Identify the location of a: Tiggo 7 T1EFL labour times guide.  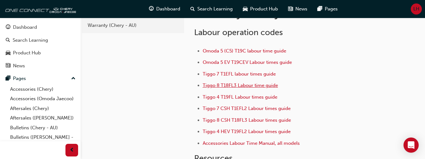
(239, 74).